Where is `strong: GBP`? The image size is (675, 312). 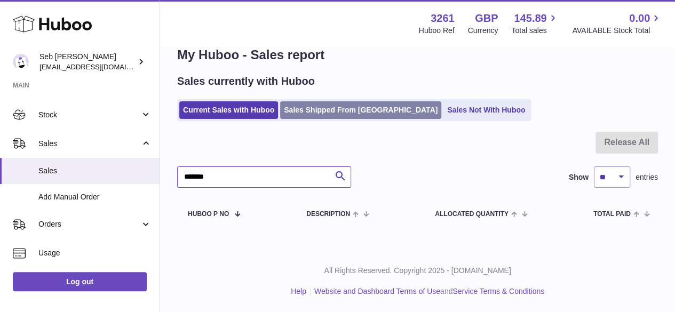
strong: GBP is located at coordinates (486, 18).